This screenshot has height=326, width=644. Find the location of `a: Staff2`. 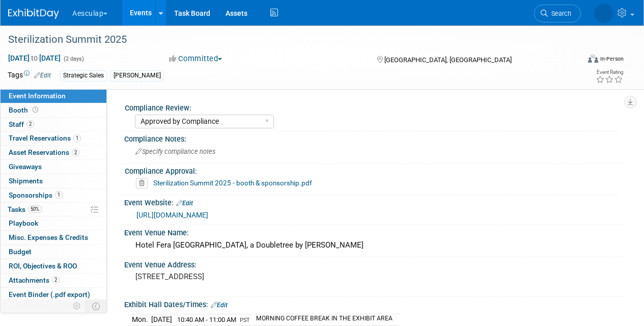

a: Staff2 is located at coordinates (54, 124).